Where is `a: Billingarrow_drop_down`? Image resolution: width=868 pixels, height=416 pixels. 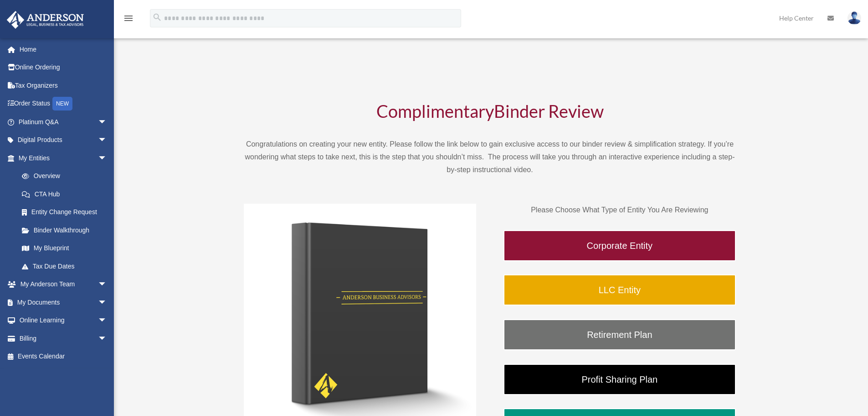 a: Billingarrow_drop_down is located at coordinates (63, 338).